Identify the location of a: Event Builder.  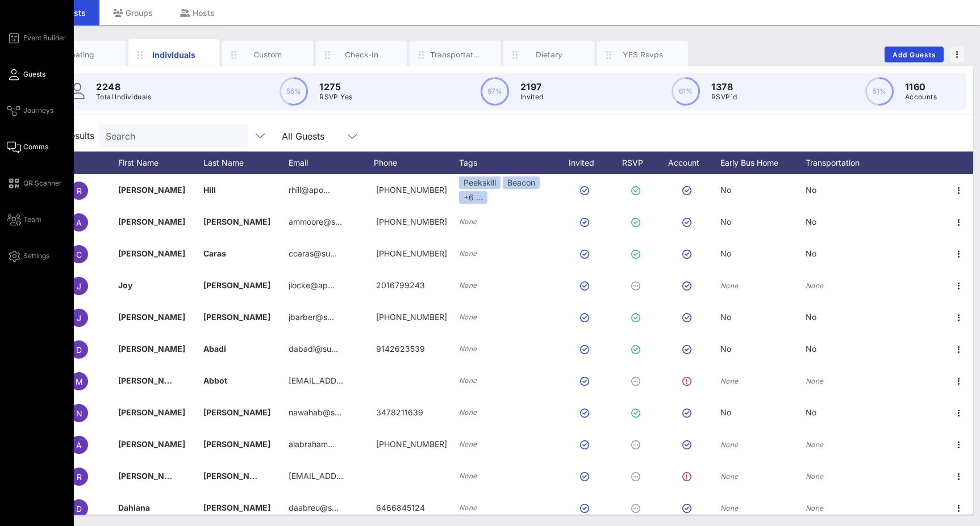
(36, 38).